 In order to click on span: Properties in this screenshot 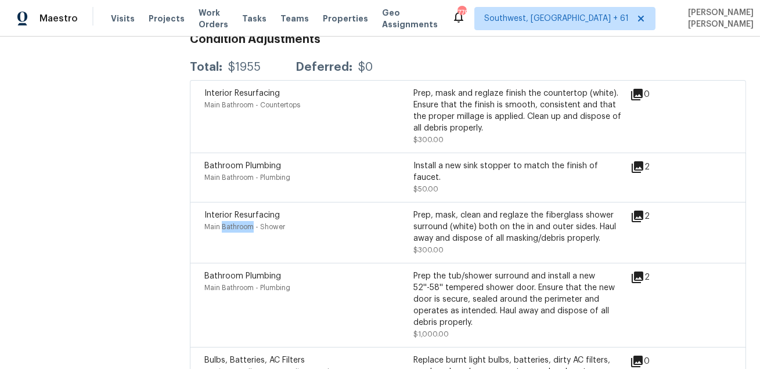, I will do `click(345, 19)`.